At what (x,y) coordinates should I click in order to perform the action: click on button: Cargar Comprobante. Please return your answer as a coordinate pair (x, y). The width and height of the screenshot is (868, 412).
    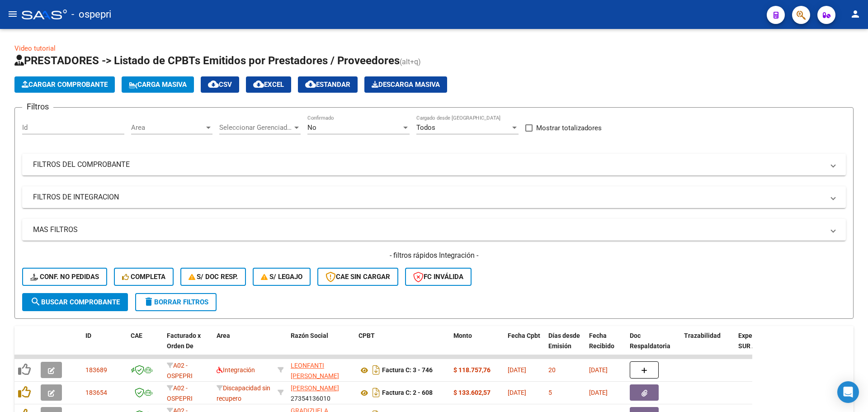
    Looking at the image, I should click on (65, 85).